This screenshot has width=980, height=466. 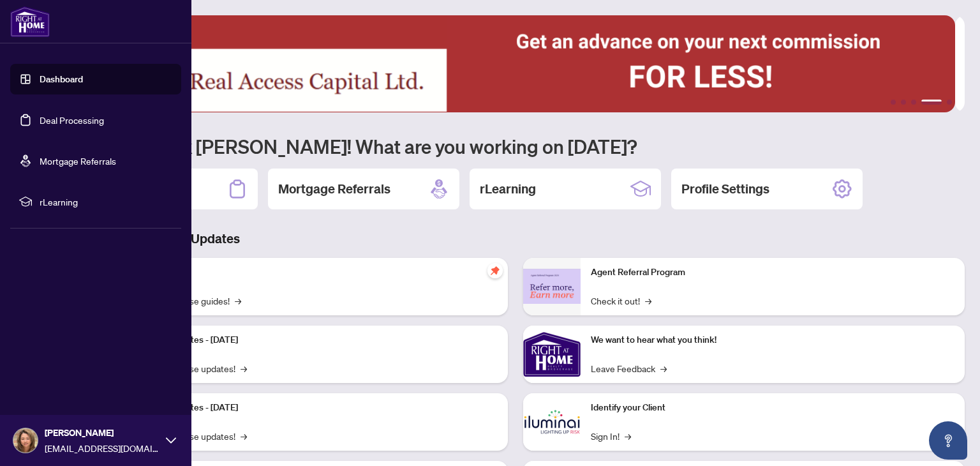 I want to click on img: logo, so click(x=30, y=22).